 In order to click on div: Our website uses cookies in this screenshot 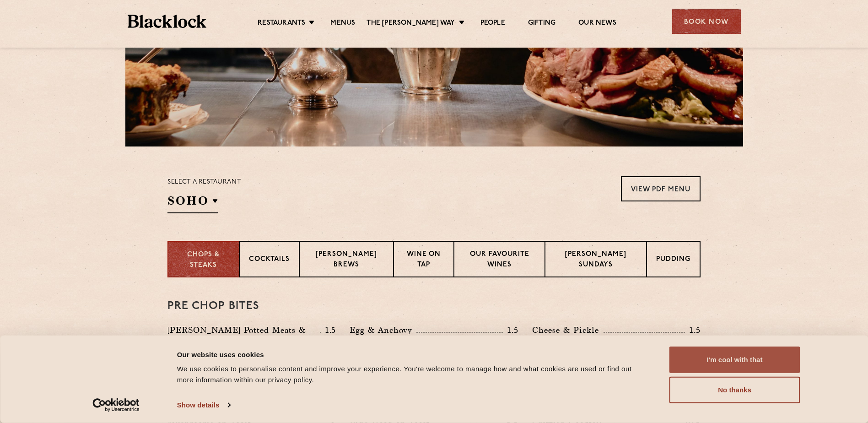, I will do `click(412, 355)`.